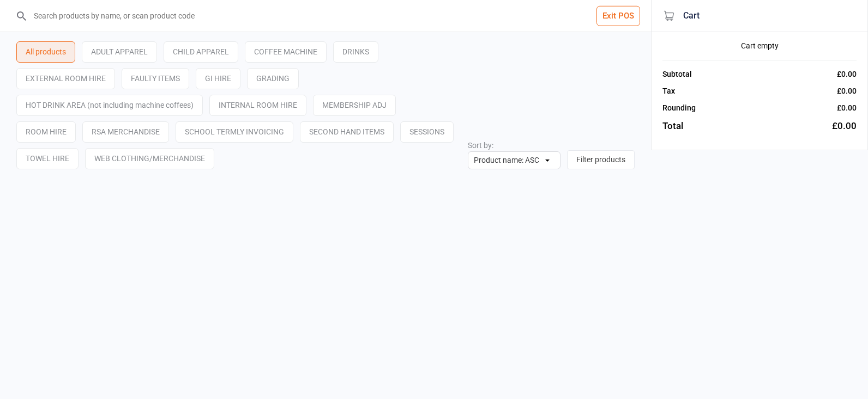 Image resolution: width=868 pixels, height=399 pixels. What do you see at coordinates (110, 105) in the screenshot?
I see `div: HOT DRINK AREA (not including machine coffees)` at bounding box center [110, 105].